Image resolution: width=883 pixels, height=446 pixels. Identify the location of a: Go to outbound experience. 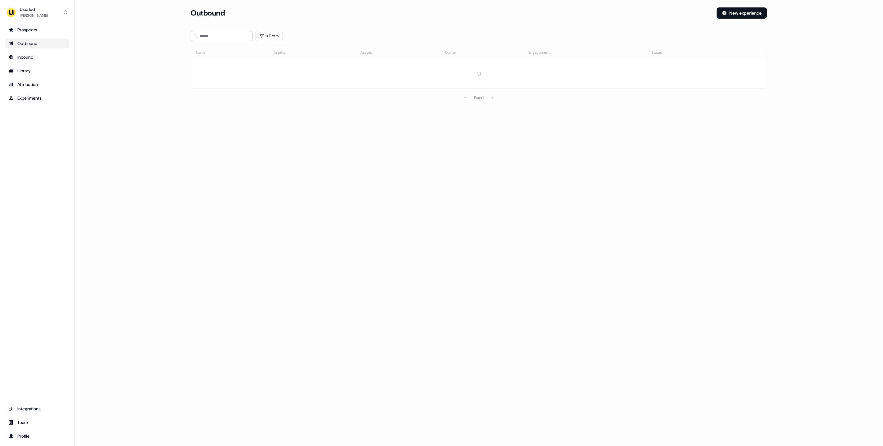
(37, 43).